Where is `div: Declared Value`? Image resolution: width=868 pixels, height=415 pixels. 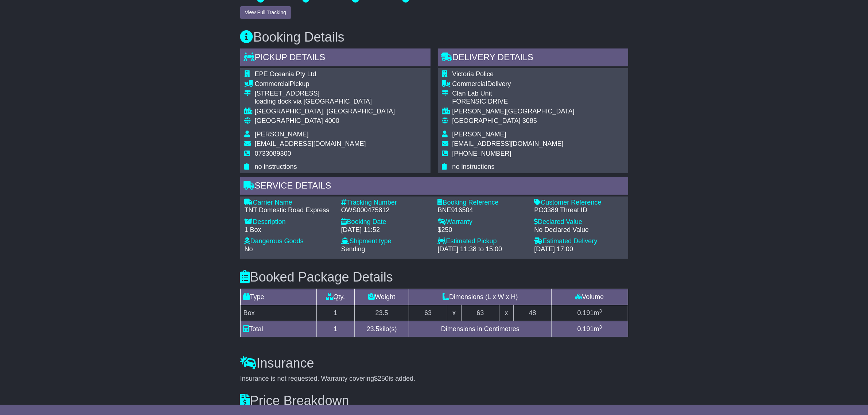
div: Declared Value is located at coordinates (579, 222).